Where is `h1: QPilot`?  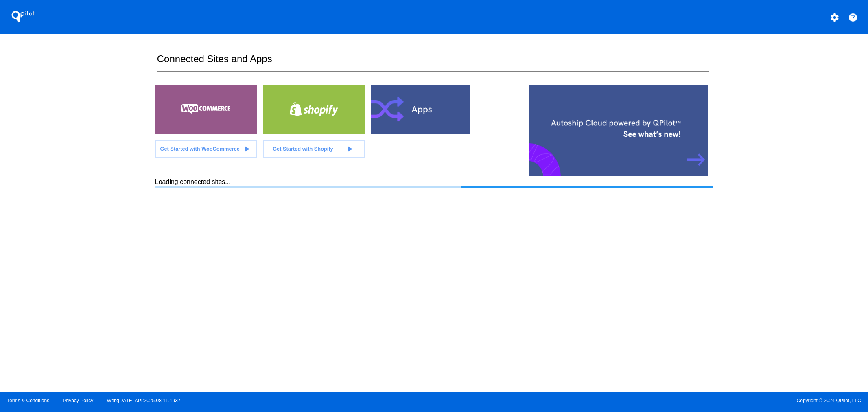 h1: QPilot is located at coordinates (23, 17).